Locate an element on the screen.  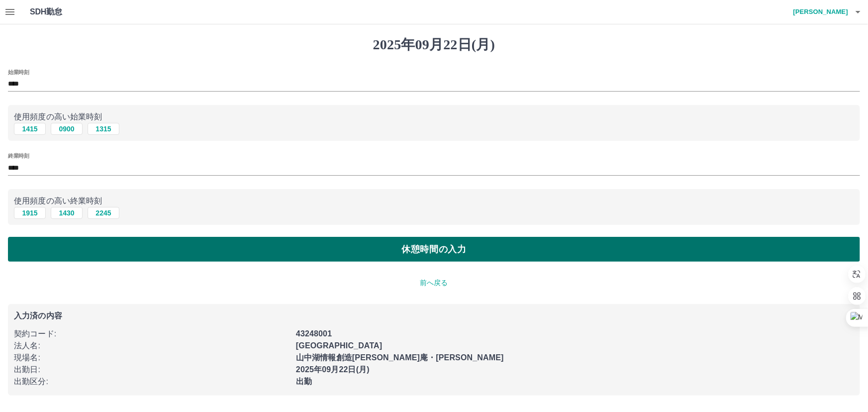
button: 休憩時間の入力 is located at coordinates (434, 249).